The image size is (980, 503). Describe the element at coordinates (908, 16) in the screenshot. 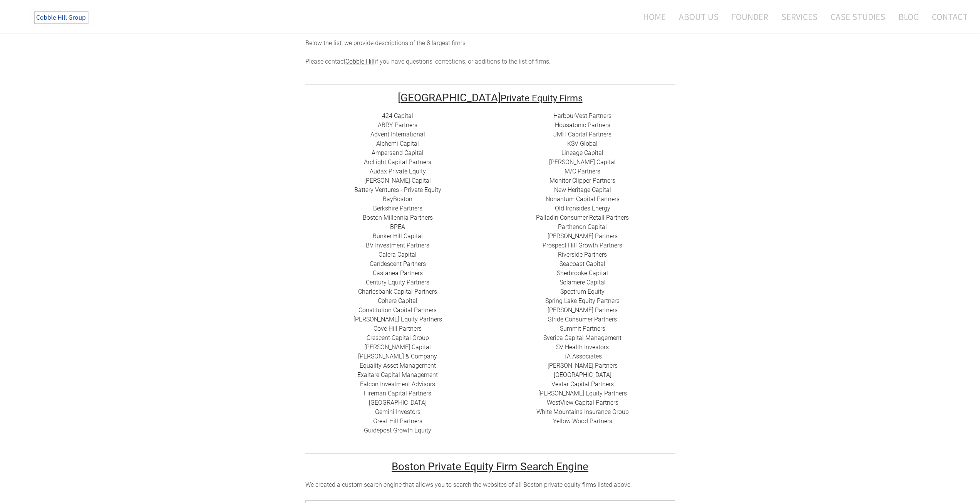

I see `a: Blog` at that location.